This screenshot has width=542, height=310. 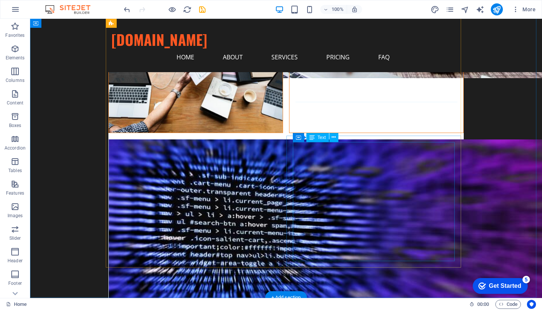 I want to click on span: Text, so click(x=322, y=138).